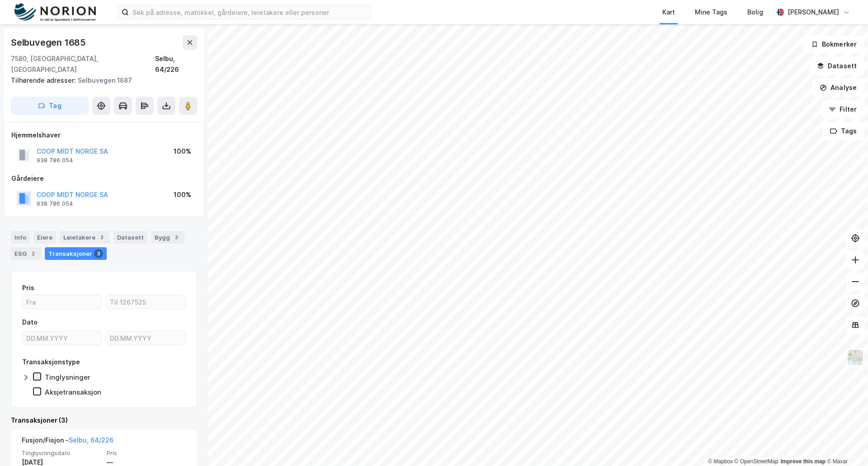 This screenshot has height=466, width=868. What do you see at coordinates (67, 377) in the screenshot?
I see `div: Tinglysninger` at bounding box center [67, 377].